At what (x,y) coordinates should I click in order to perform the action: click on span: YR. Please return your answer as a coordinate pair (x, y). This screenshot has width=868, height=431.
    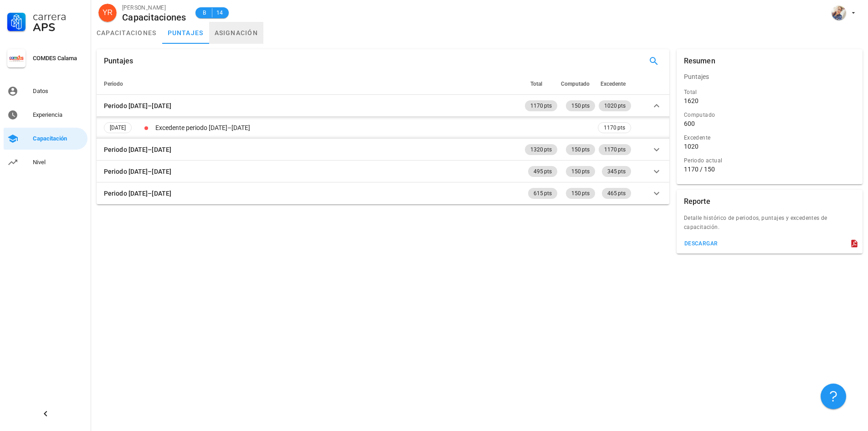
    Looking at the image, I should click on (107, 13).